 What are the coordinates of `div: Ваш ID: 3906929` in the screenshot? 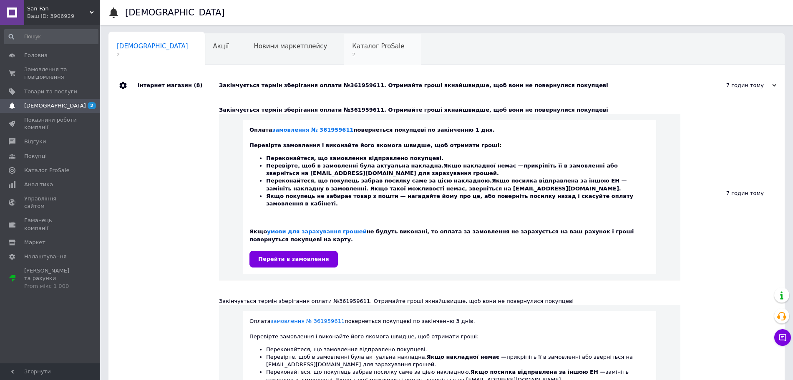 It's located at (63, 16).